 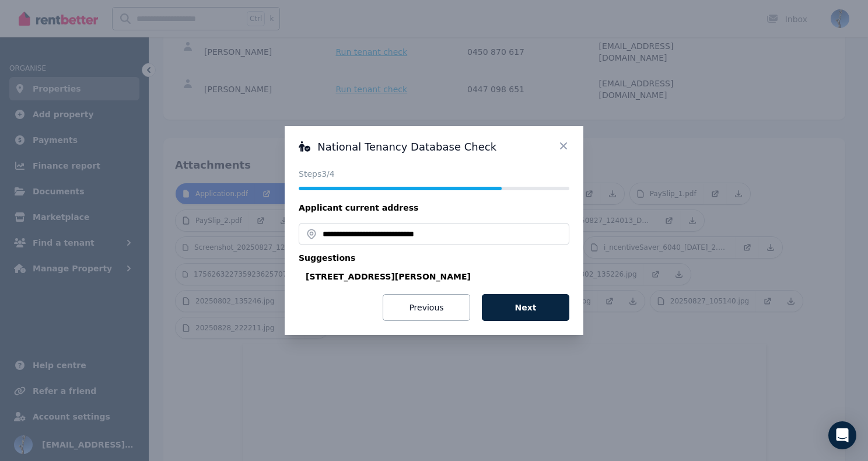 What do you see at coordinates (526, 308) in the screenshot?
I see `button: Next` at bounding box center [526, 308].